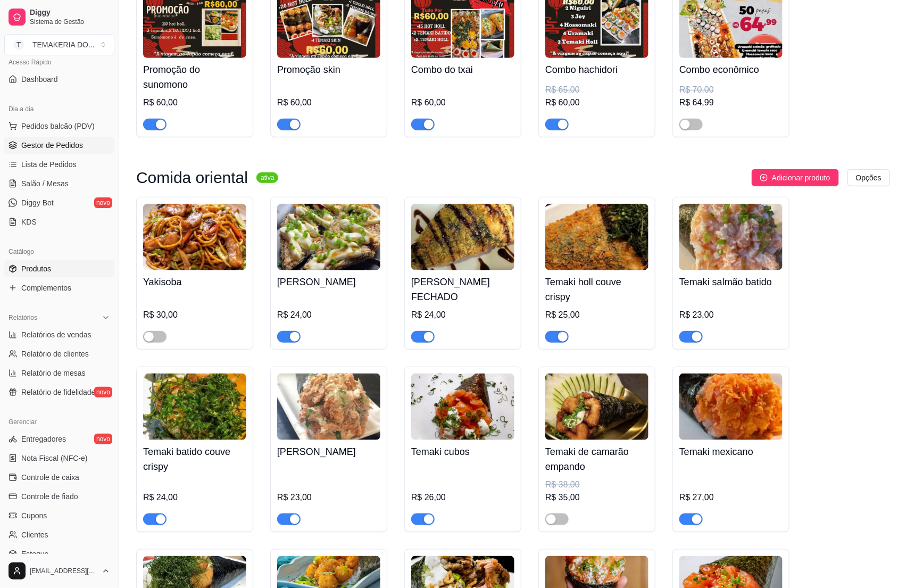  What do you see at coordinates (59, 79) in the screenshot?
I see `a: Dashboard` at bounding box center [59, 79].